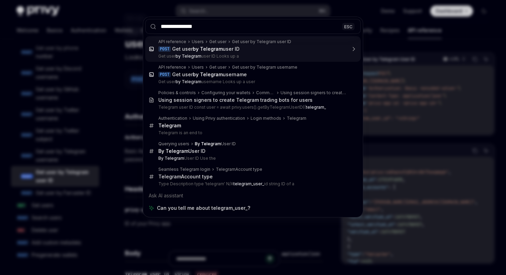 The image size is (506, 275). Describe the element at coordinates (204, 208) in the screenshot. I see `span: Can you tell me about telegram_user_?` at that location.